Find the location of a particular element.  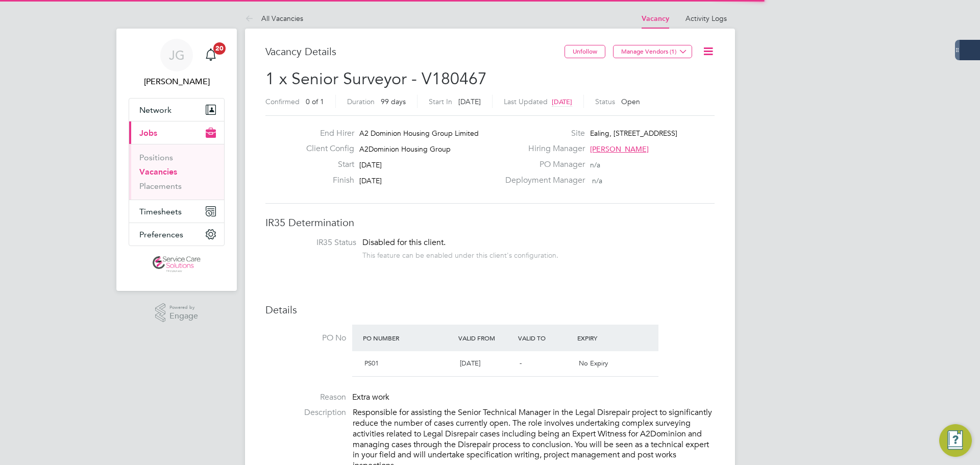

span: James Glover is located at coordinates (177, 82).